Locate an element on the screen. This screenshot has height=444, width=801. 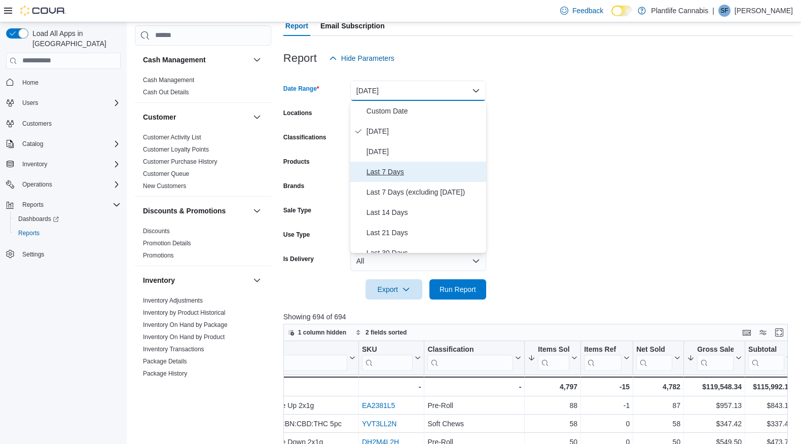
button: Home is located at coordinates (63, 82).